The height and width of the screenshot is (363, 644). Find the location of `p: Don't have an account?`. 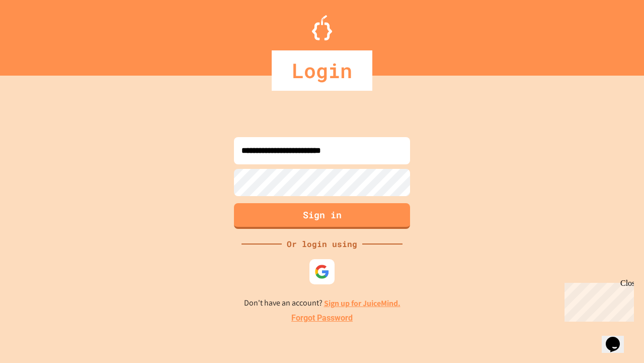

p: Don't have an account? is located at coordinates (322, 303).